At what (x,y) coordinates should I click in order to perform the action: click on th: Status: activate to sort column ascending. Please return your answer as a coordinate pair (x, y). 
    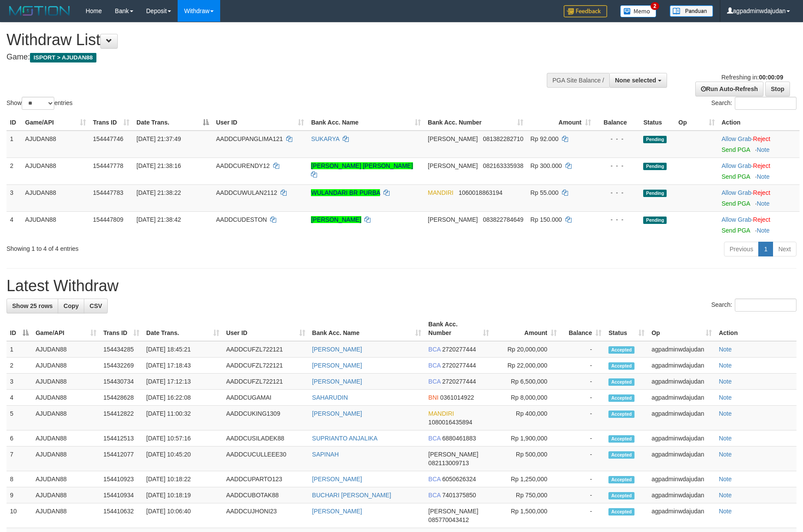
    Looking at the image, I should click on (626, 328).